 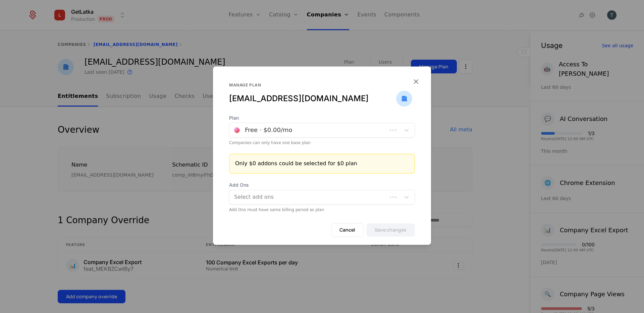 I want to click on div: Only $0 addons could be selected for $0 plan, so click(x=322, y=164).